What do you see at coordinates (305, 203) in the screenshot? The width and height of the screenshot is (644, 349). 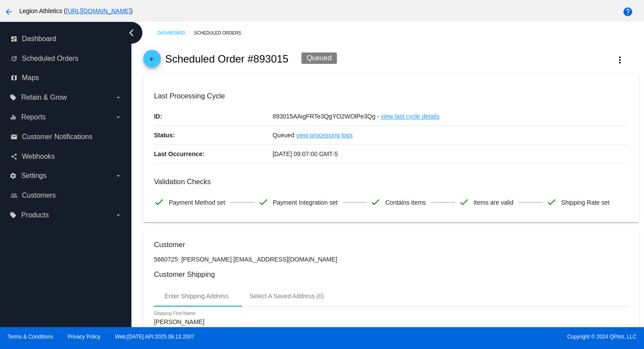 I see `span: Payment Integration set` at bounding box center [305, 203].